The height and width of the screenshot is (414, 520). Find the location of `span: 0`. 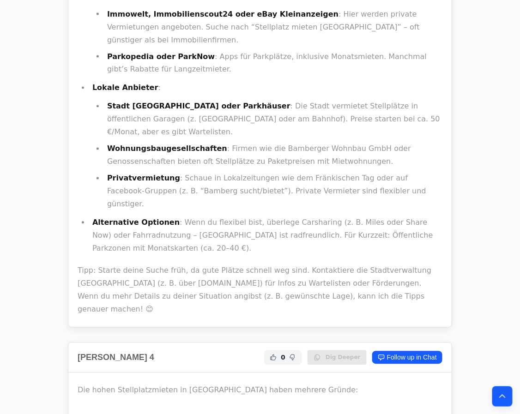

span: 0 is located at coordinates (283, 358).